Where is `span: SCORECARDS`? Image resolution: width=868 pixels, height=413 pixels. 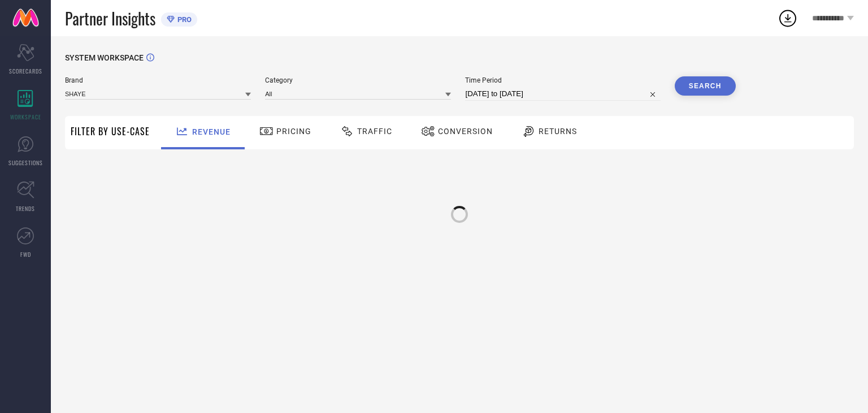 span: SCORECARDS is located at coordinates (25, 70).